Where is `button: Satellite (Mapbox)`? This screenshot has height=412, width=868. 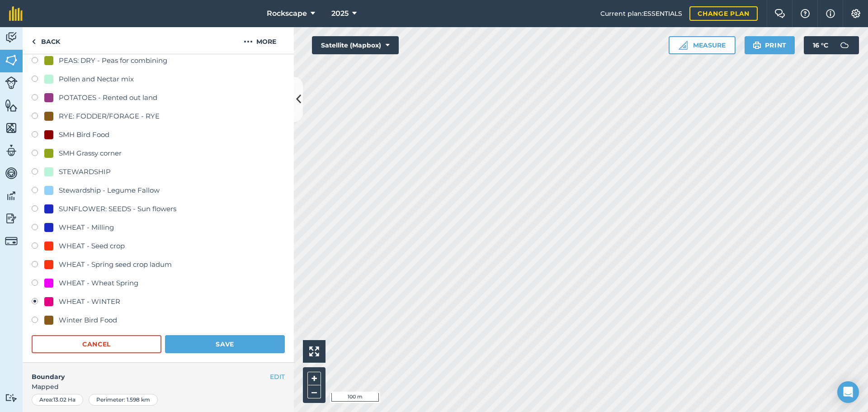
button: Satellite (Mapbox) is located at coordinates (356, 45).